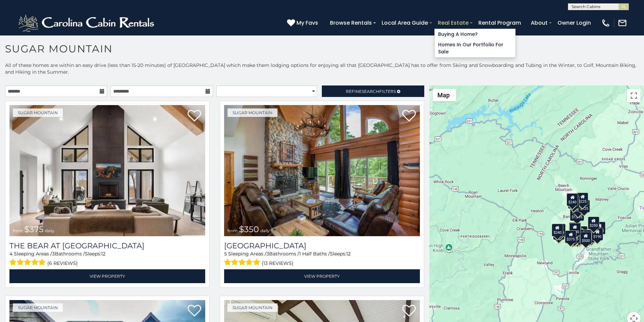  What do you see at coordinates (574, 23) in the screenshot?
I see `a: Owner Login` at bounding box center [574, 23].